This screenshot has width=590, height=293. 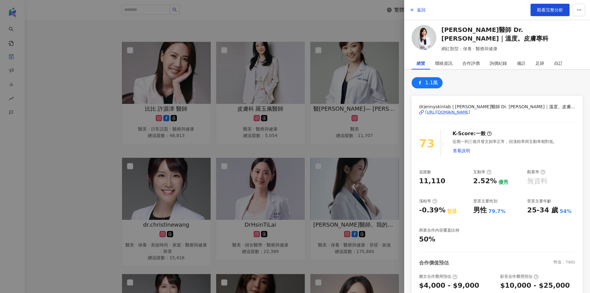 I want to click on div: 聯絡資訊, so click(x=444, y=63).